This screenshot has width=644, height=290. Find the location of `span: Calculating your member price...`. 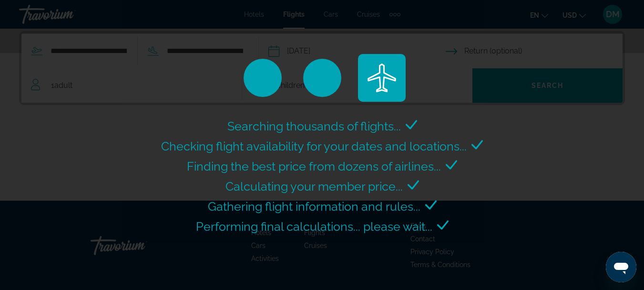

span: Calculating your member price... is located at coordinates (314, 186).